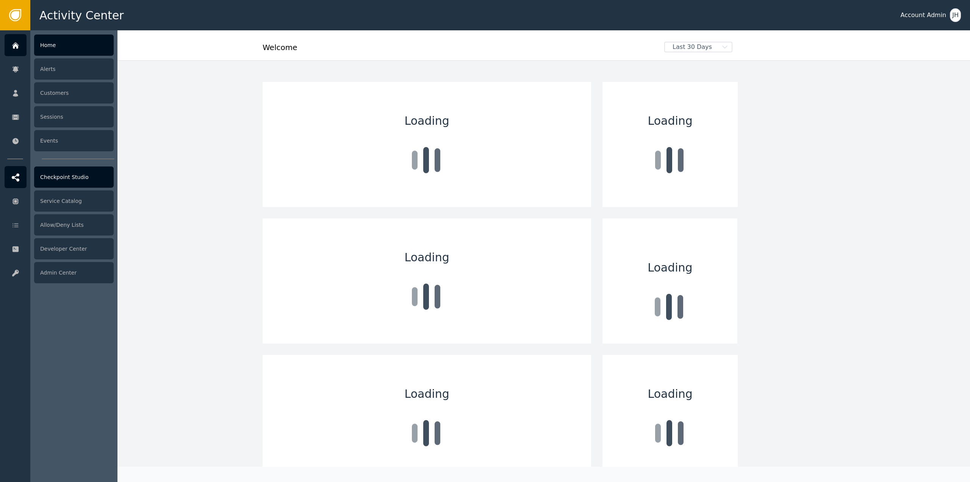  What do you see at coordinates (81, 15) in the screenshot?
I see `span: Activity Center` at bounding box center [81, 15].